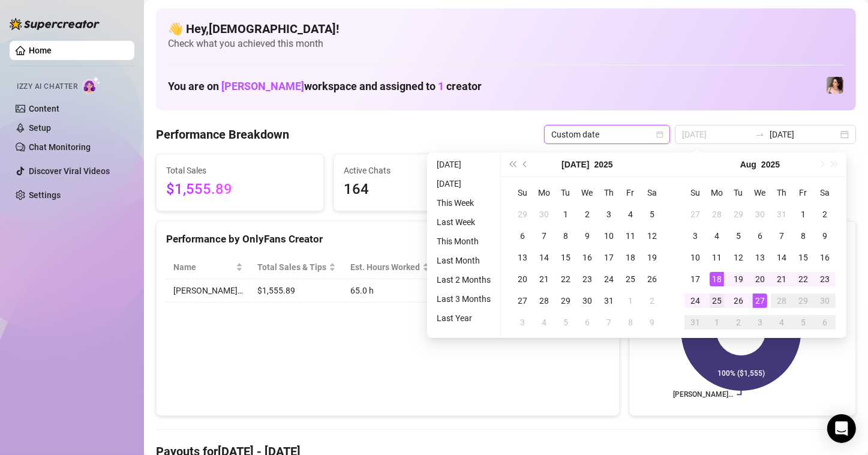  Describe the element at coordinates (609, 257) in the screenshot. I see `div: 17` at that location.